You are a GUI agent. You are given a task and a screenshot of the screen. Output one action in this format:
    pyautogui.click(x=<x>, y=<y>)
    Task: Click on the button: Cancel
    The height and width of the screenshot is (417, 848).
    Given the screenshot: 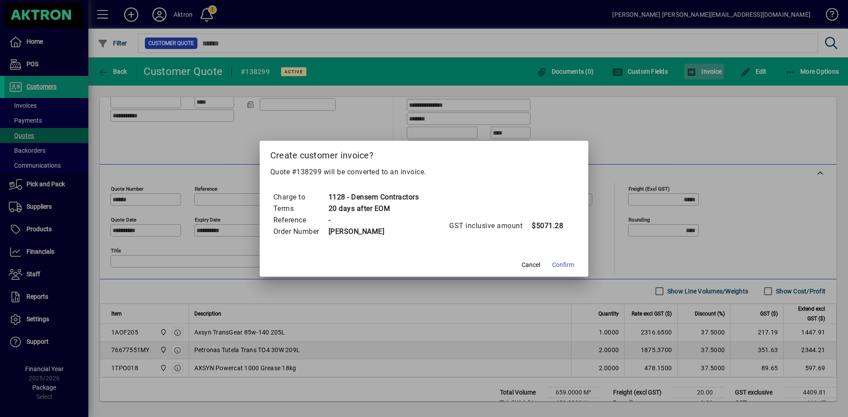 What is the action you would take?
    pyautogui.click(x=531, y=265)
    